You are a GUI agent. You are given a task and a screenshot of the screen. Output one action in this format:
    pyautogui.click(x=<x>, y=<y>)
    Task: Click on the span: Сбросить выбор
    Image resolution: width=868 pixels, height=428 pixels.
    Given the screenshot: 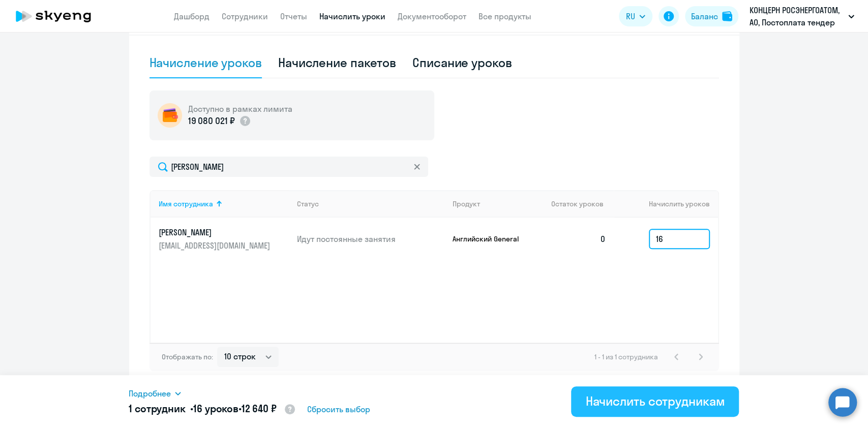 What is the action you would take?
    pyautogui.click(x=339, y=409)
    